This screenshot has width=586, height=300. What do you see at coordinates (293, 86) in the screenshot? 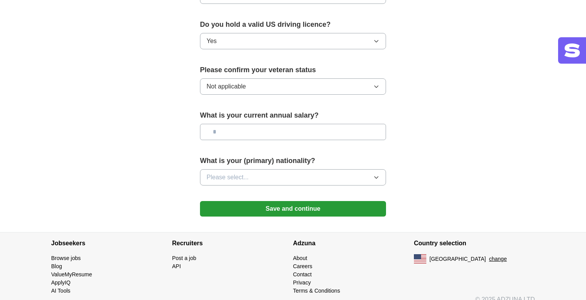
I see `button: Not applicable` at bounding box center [293, 86].